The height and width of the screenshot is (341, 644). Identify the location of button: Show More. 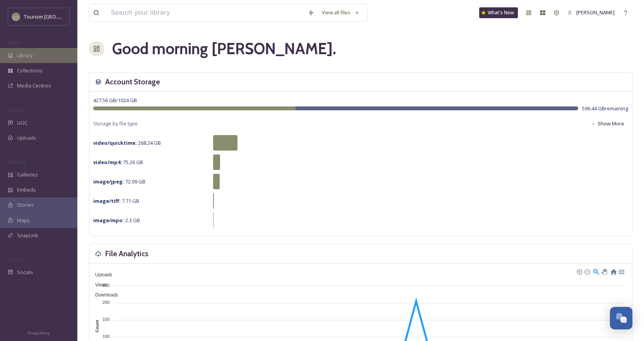
(608, 124).